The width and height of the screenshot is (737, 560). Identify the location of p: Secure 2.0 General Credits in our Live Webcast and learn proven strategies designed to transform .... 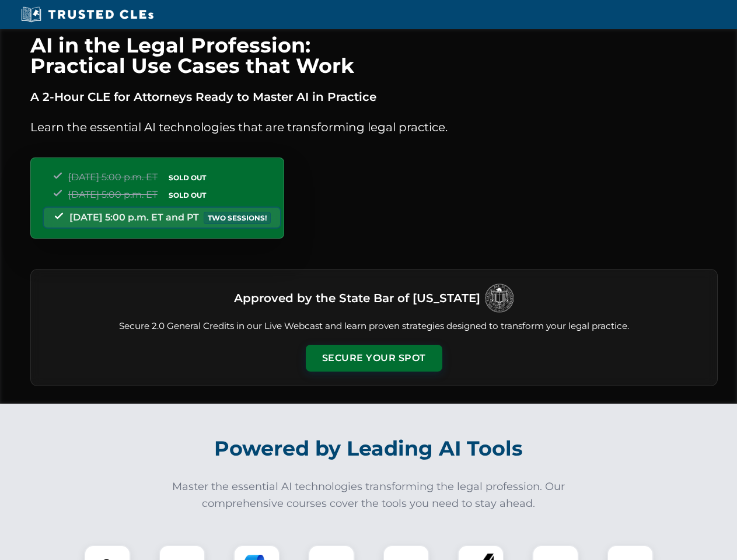
(374, 326).